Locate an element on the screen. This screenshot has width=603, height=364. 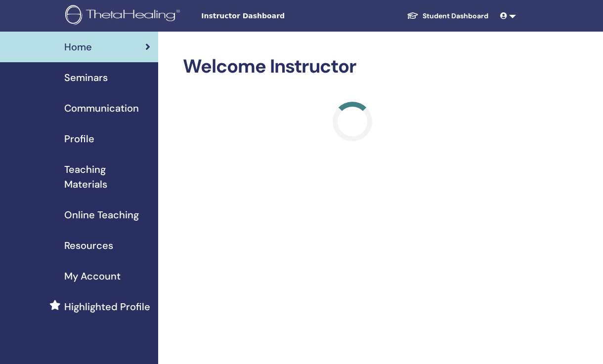
a: Student Dashboard is located at coordinates (447, 16).